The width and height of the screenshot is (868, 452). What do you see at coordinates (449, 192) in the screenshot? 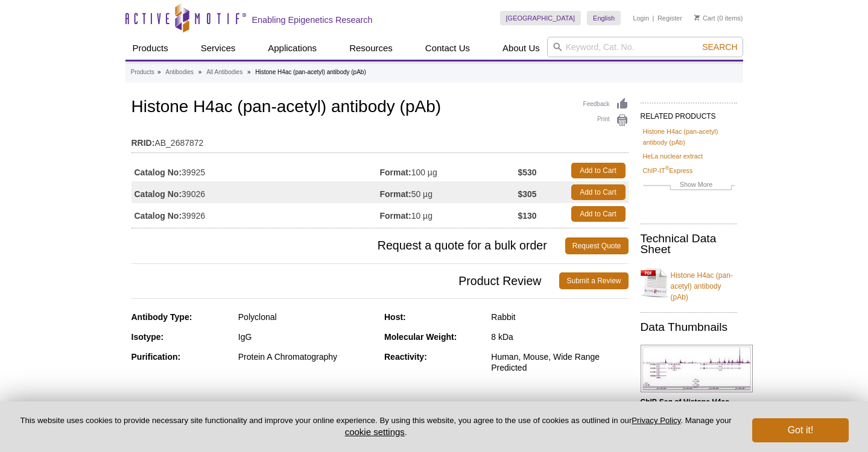
I see `td: 50 µg` at bounding box center [449, 192].